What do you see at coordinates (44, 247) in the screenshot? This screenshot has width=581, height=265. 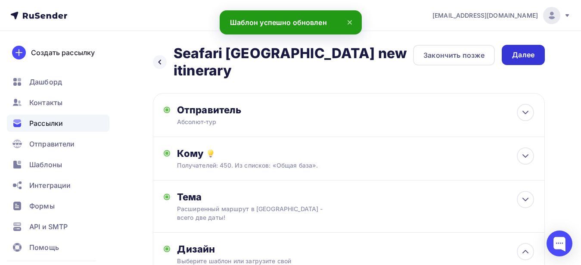 I see `span: Помощь` at bounding box center [44, 247].